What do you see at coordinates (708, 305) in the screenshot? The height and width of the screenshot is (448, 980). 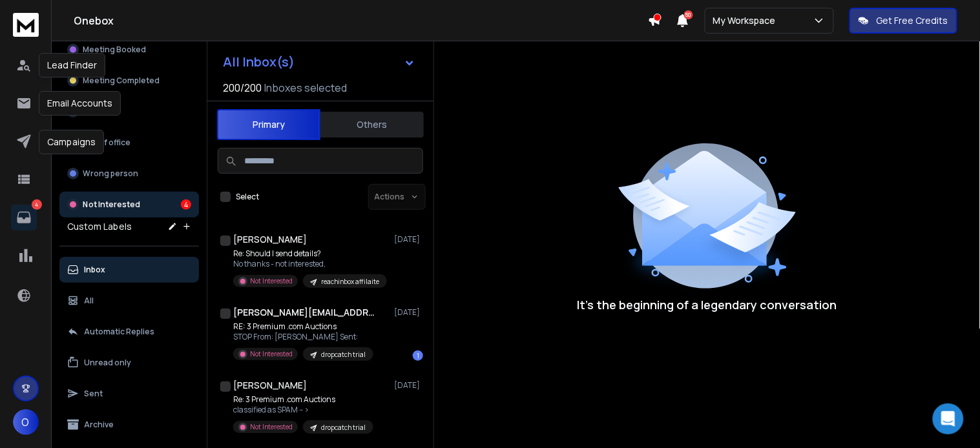 I see `p: It’s the beginning of a legendary conversation` at bounding box center [708, 305].